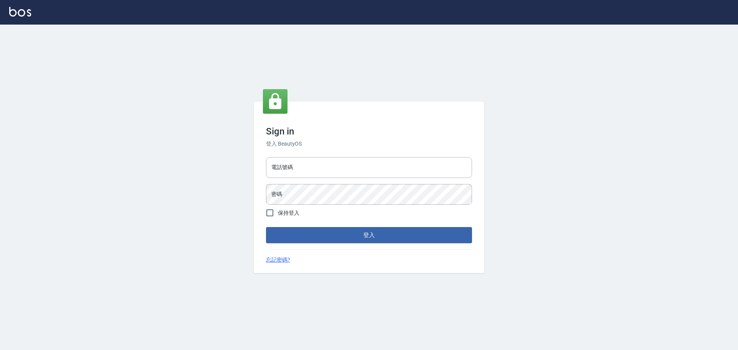 The image size is (738, 350). Describe the element at coordinates (278, 260) in the screenshot. I see `a: 忘記密碼?` at that location.